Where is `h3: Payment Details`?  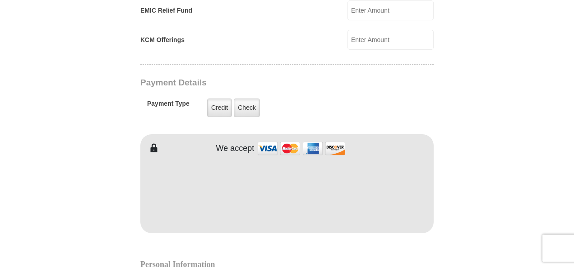
h3: Payment Details is located at coordinates (255, 83).